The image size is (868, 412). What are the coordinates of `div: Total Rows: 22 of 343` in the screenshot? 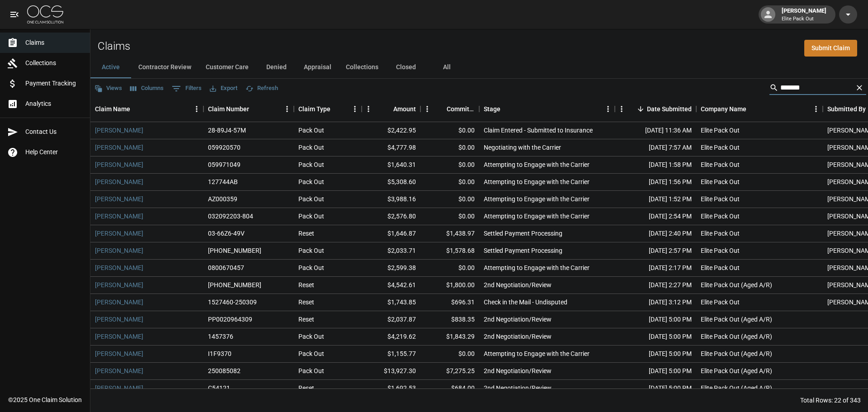 It's located at (831, 400).